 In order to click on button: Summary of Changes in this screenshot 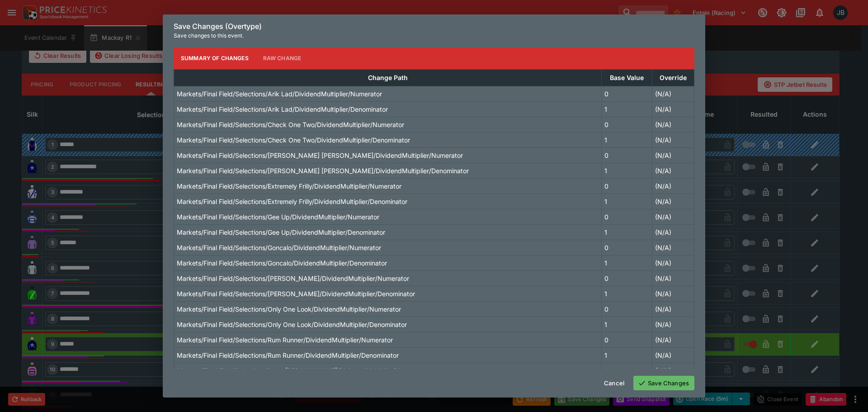, I will do `click(215, 58)`.